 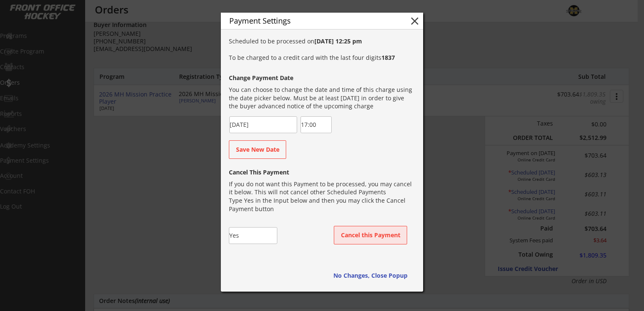 I want to click on input: Type Yes, so click(x=253, y=236).